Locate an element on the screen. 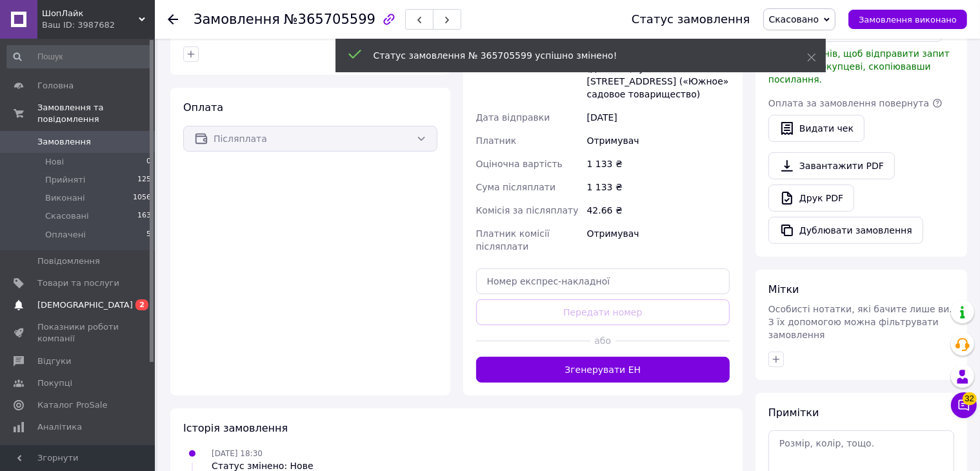 The image size is (980, 471). span: 2 is located at coordinates (142, 304).